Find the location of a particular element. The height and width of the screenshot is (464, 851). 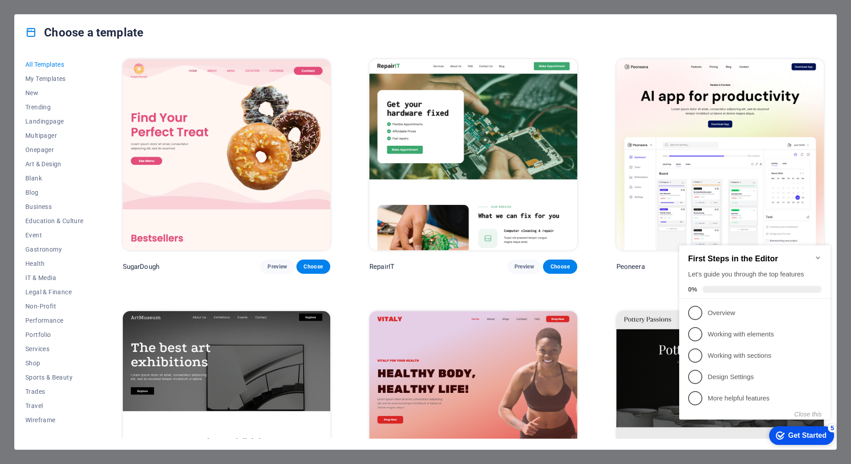

h2: First Steps in the Editor is located at coordinates (79, 26).